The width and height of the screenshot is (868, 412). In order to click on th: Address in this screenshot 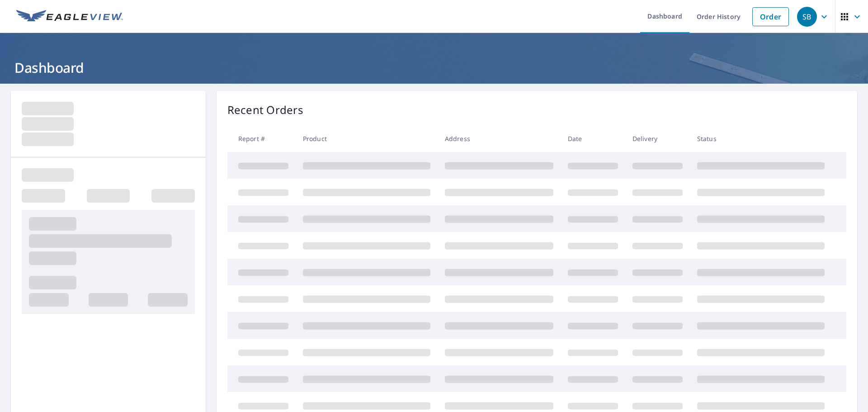, I will do `click(499, 138)`.